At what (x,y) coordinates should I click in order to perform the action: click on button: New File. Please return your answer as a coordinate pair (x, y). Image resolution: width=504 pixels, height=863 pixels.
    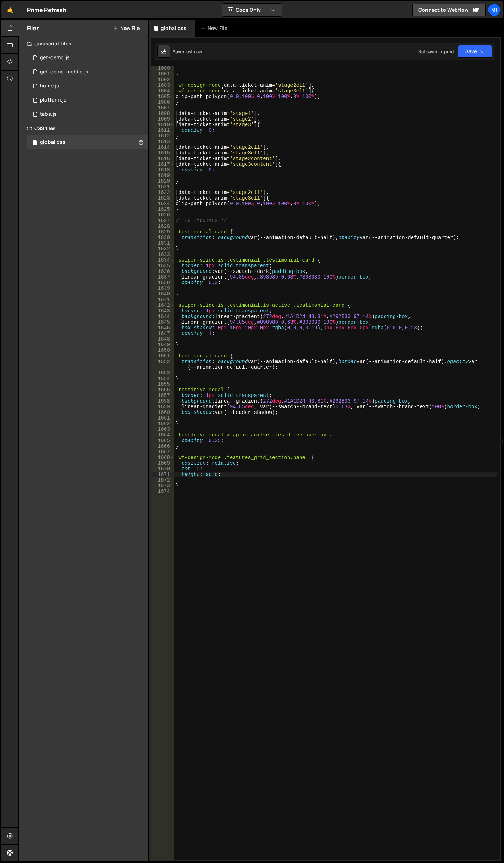
    Looking at the image, I should click on (126, 28).